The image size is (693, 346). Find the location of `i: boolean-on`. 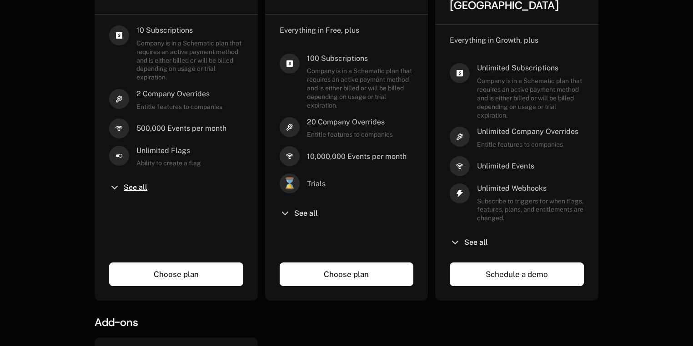

i: boolean-on is located at coordinates (119, 156).